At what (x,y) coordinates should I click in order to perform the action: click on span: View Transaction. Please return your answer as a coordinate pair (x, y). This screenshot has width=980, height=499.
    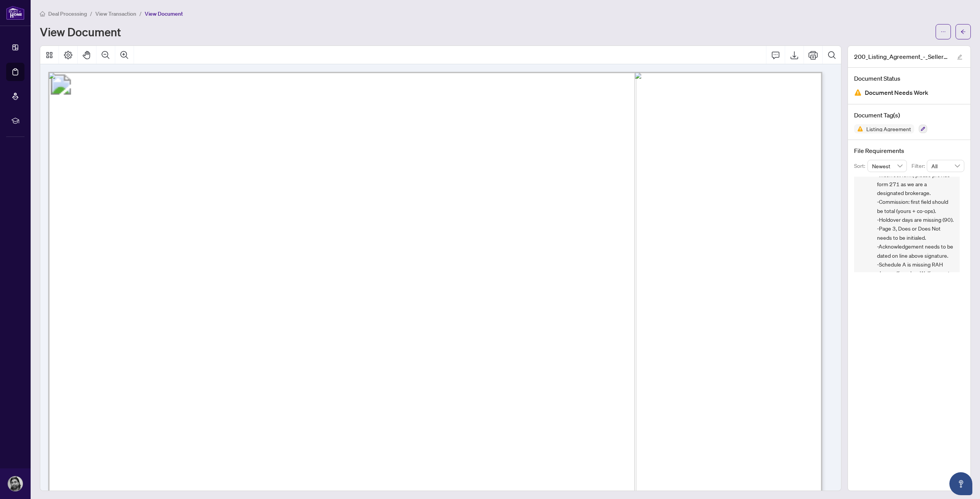
    Looking at the image, I should click on (116, 14).